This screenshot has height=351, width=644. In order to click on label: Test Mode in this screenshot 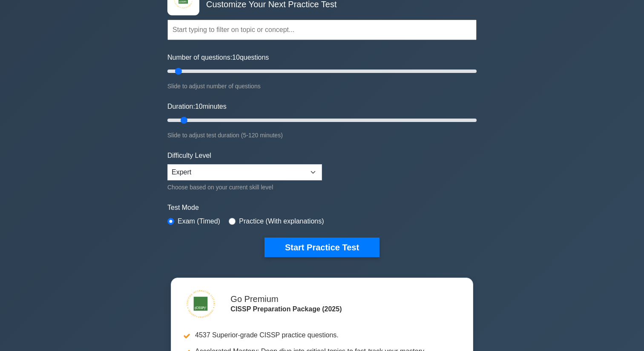, I will do `click(322, 208)`.